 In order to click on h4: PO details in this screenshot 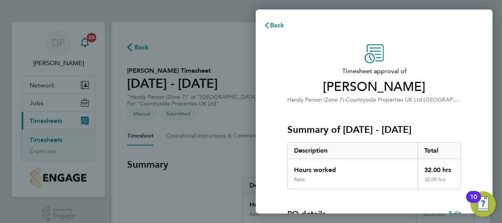, I will do `click(306, 214)`.